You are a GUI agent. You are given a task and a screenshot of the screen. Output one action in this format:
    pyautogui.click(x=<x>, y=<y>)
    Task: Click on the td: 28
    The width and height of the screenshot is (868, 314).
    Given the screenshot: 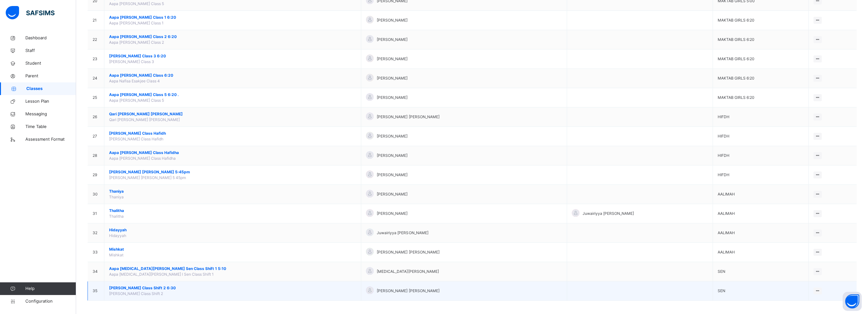 What is the action you would take?
    pyautogui.click(x=96, y=156)
    